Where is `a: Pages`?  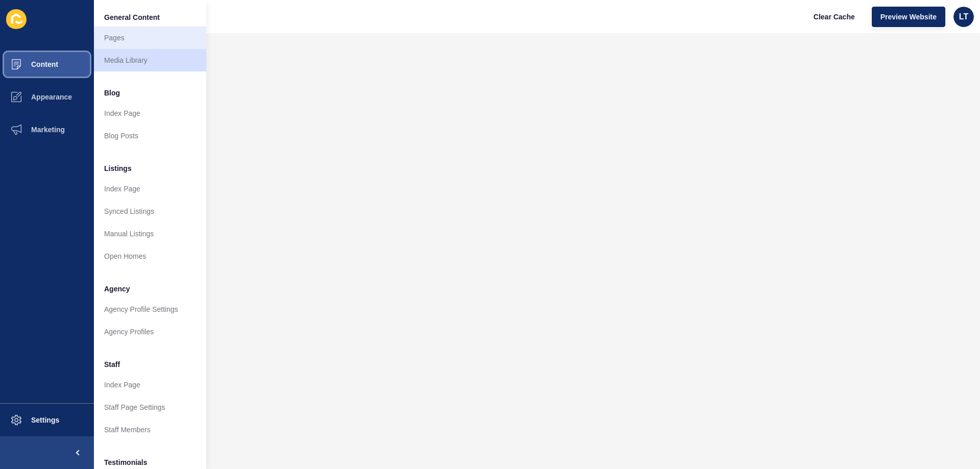
a: Pages is located at coordinates (150, 38).